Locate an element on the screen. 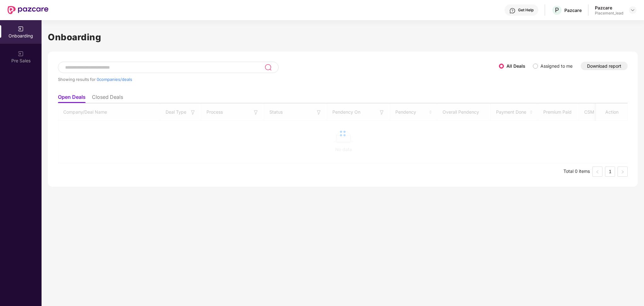  li: Next Page is located at coordinates (622, 171).